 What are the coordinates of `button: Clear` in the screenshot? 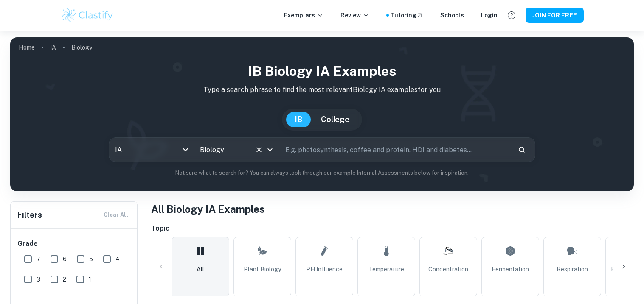 It's located at (259, 150).